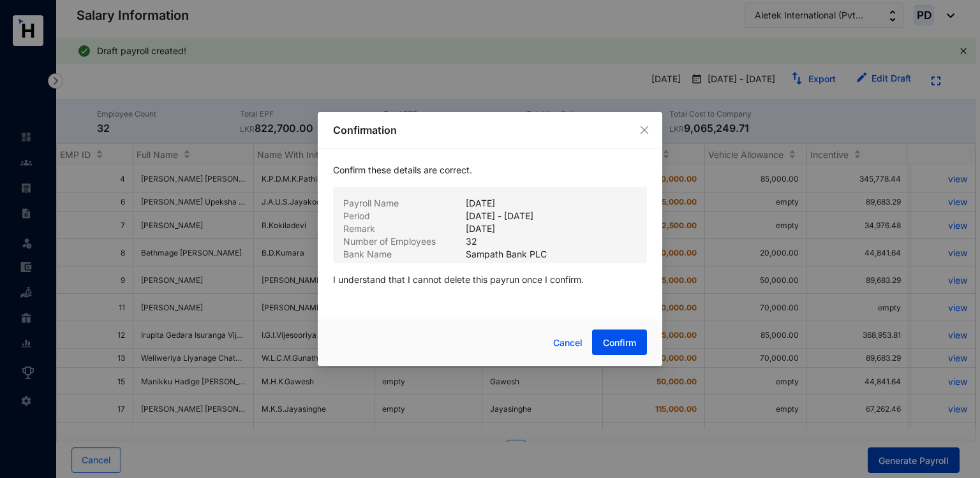  I want to click on button: Close, so click(644, 130).